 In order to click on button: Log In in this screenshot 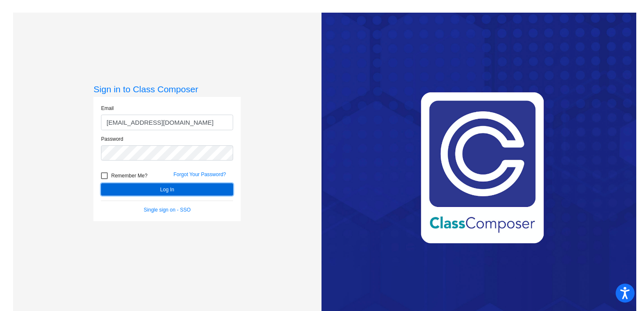, I will do `click(167, 189)`.